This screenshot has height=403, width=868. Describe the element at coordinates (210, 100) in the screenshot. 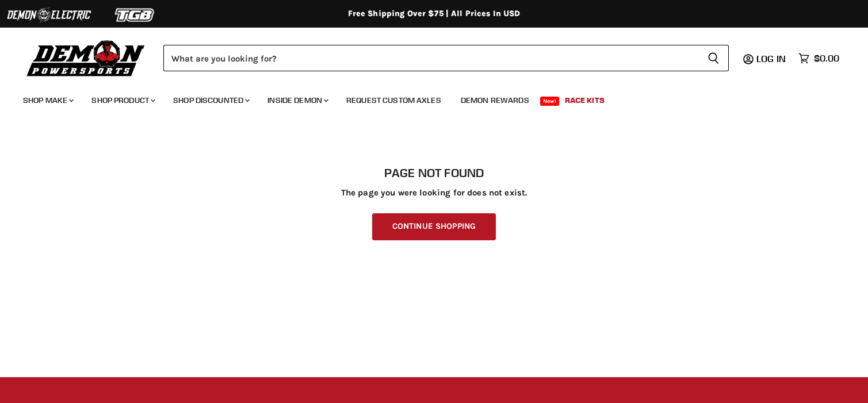

I see `a: Shop Discounted` at that location.